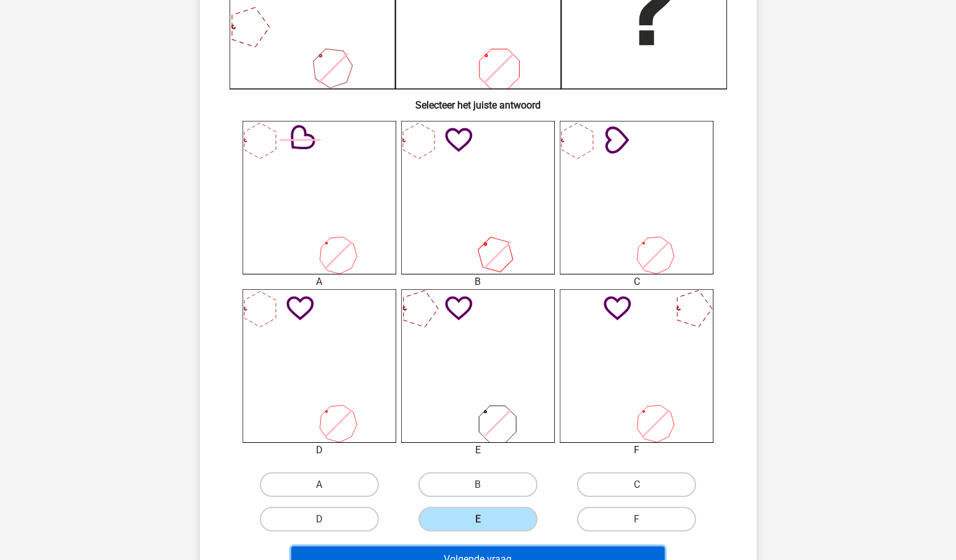 This screenshot has width=956, height=560. What do you see at coordinates (636, 282) in the screenshot?
I see `div: C` at bounding box center [636, 282].